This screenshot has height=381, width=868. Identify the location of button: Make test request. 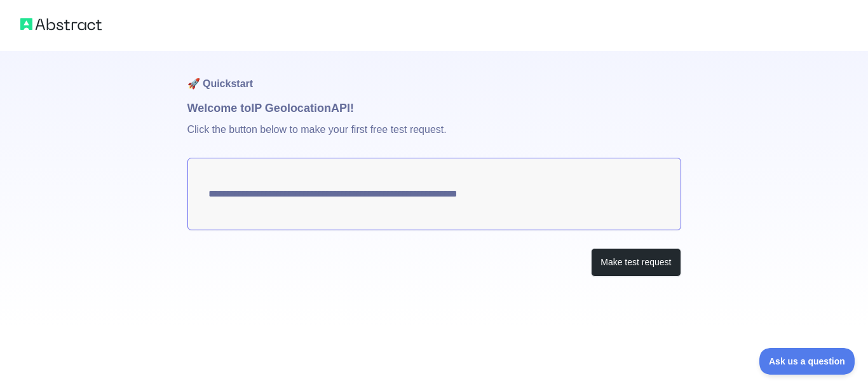
(636, 262).